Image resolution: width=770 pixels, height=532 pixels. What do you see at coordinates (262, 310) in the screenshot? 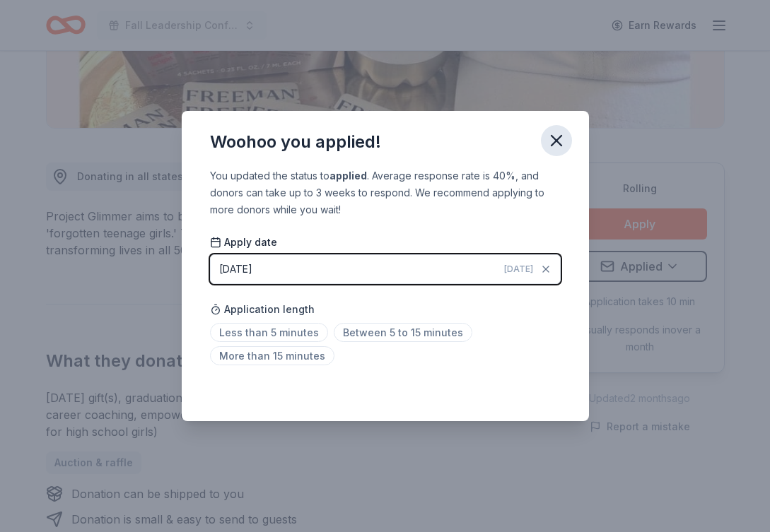
I see `span: Application length` at bounding box center [262, 310].